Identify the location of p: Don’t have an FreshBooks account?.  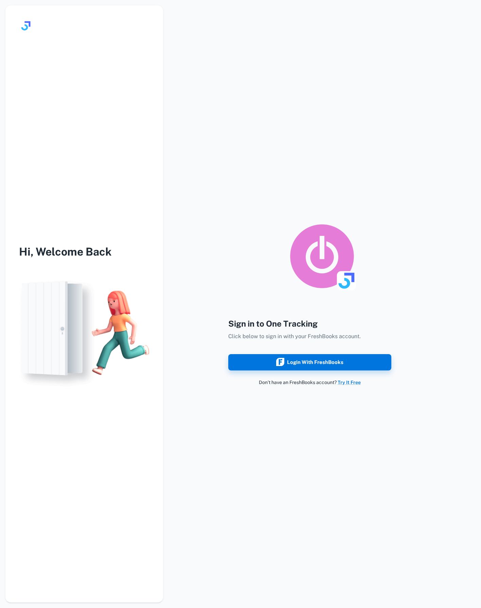
(310, 382).